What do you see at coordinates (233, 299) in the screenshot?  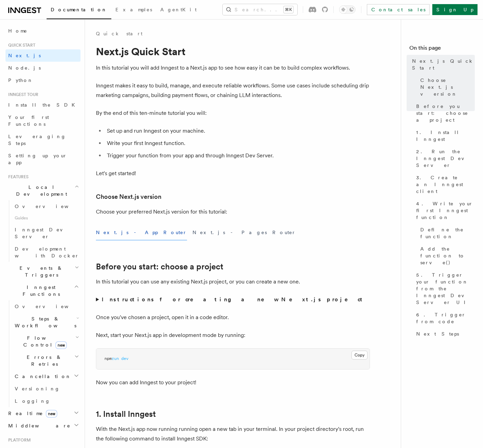 I see `strong: Instructions for creating a new Next.js project` at bounding box center [233, 299].